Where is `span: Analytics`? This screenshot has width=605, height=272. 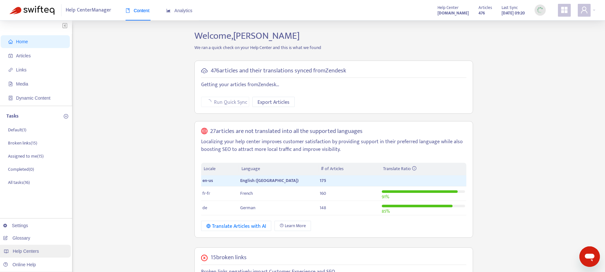 span: Analytics is located at coordinates (179, 11).